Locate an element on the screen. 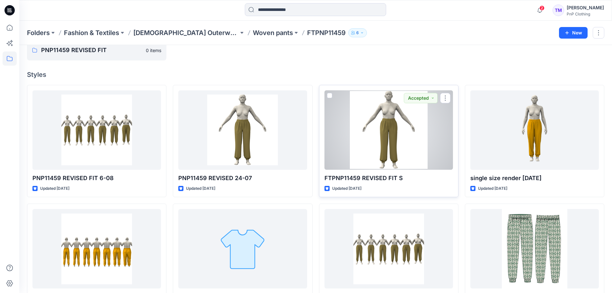  div: TM is located at coordinates (558, 10).